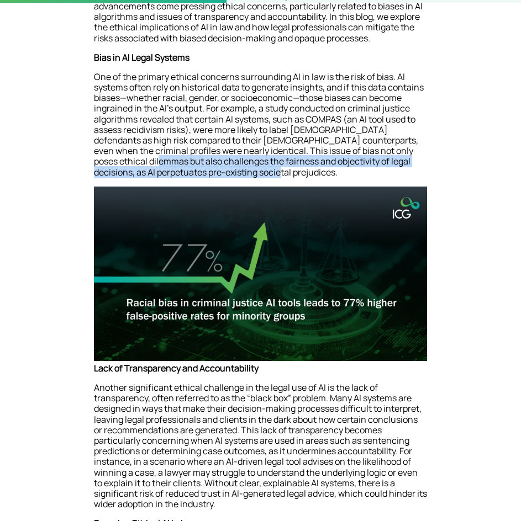 This screenshot has height=521, width=521. What do you see at coordinates (141, 57) in the screenshot?
I see `strong: Bias in AI Legal Systems` at bounding box center [141, 57].